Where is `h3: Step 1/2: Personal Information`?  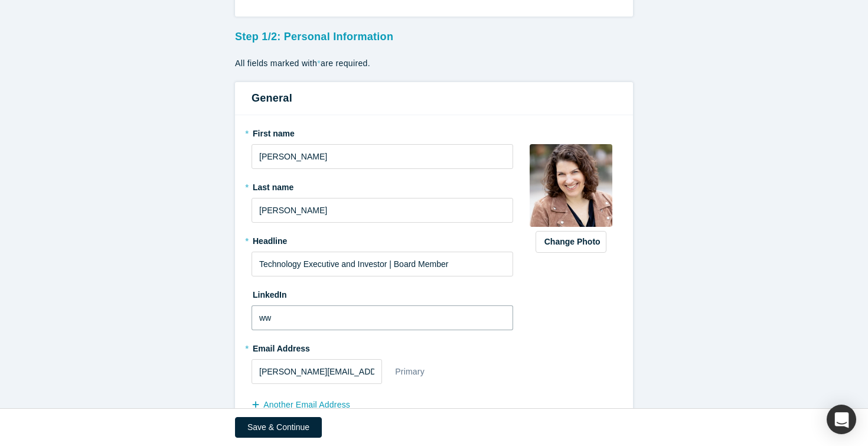 h3: Step 1/2: Personal Information is located at coordinates (434, 35).